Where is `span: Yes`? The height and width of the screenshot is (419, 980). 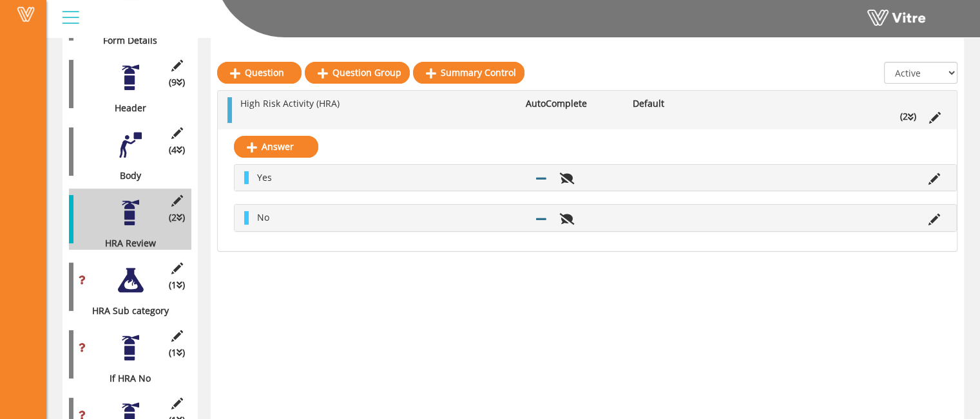
span: Yes is located at coordinates (264, 177).